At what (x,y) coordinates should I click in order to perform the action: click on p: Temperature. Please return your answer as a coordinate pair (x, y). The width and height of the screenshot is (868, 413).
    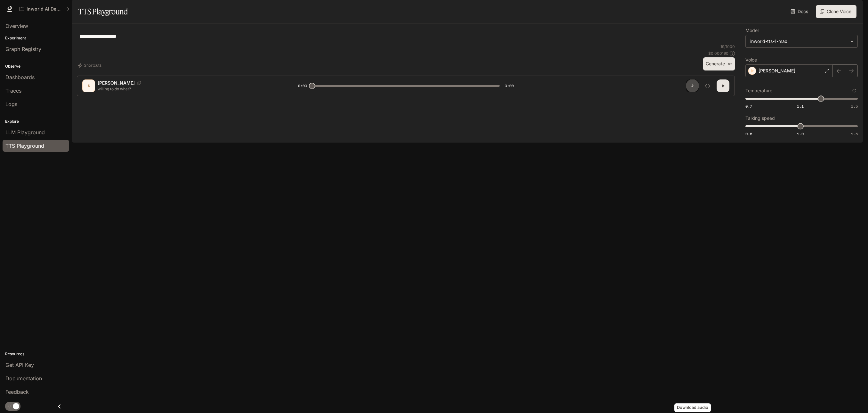
    Looking at the image, I should click on (759, 91).